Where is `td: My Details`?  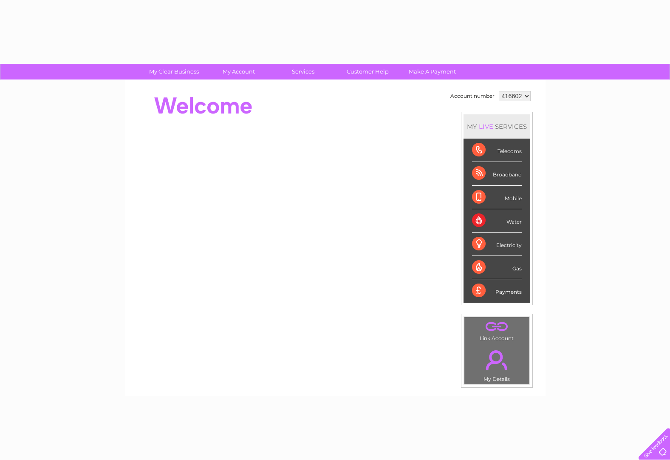 td: My Details is located at coordinates (497, 364).